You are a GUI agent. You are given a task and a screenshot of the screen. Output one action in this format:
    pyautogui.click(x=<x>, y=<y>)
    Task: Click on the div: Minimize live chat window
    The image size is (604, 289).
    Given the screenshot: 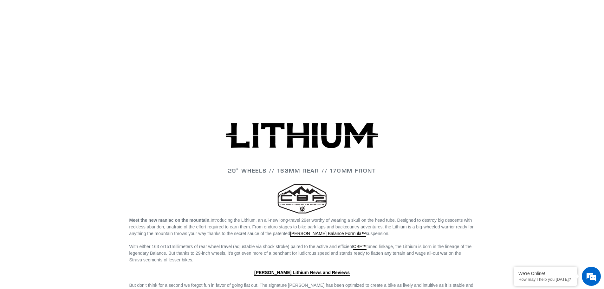 What is the action you would take?
    pyautogui.click(x=112, y=11)
    